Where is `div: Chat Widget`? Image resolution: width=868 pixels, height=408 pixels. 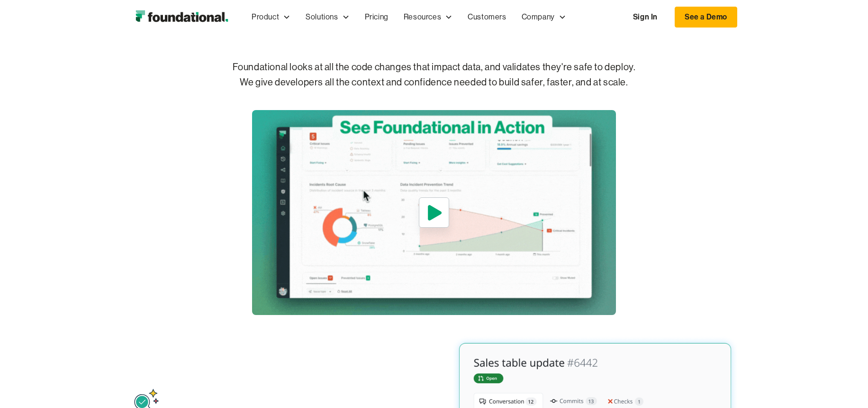
div: Chat Widget is located at coordinates (783, 353).